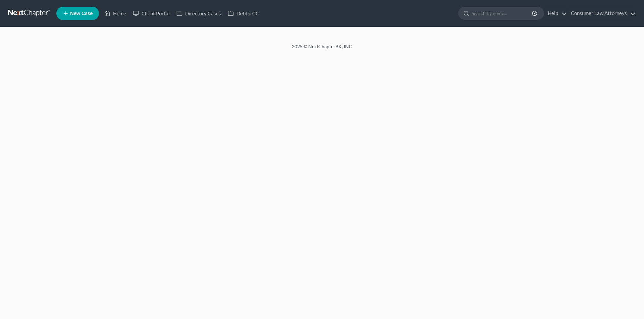  Describe the element at coordinates (601, 14) in the screenshot. I see `a: Consumer Law Attorneys` at that location.